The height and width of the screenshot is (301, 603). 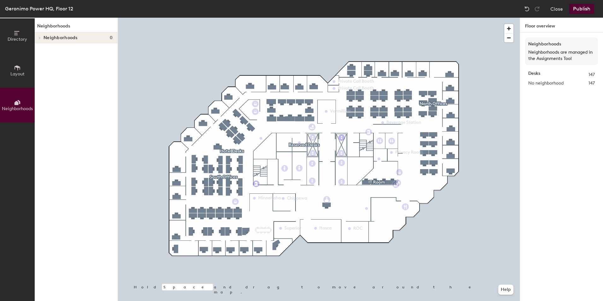 What do you see at coordinates (17, 39) in the screenshot?
I see `span: Directory` at bounding box center [17, 39].